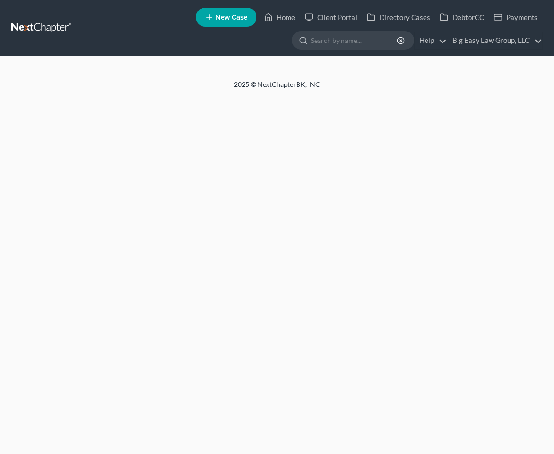  Describe the element at coordinates (231, 17) in the screenshot. I see `span: New Case` at that location.